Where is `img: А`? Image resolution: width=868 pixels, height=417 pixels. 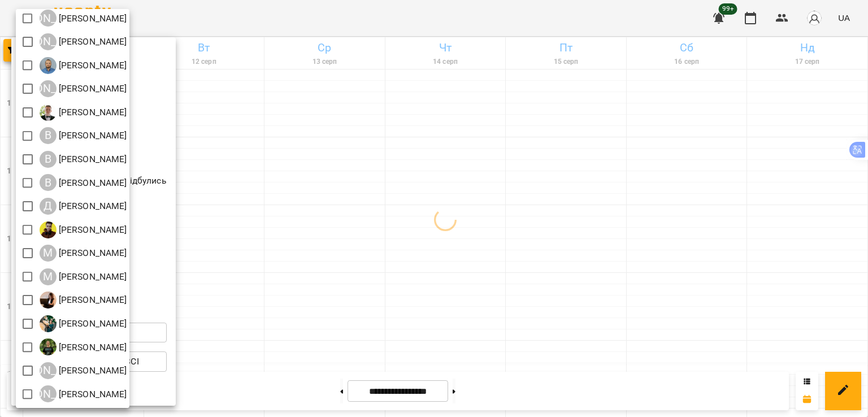 img: А is located at coordinates (48, 66).